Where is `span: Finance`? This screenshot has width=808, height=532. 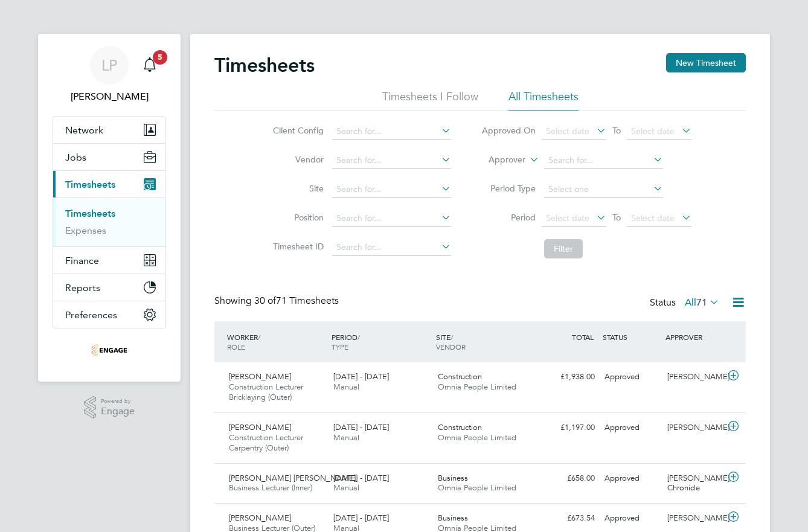 span: Finance is located at coordinates (82, 260).